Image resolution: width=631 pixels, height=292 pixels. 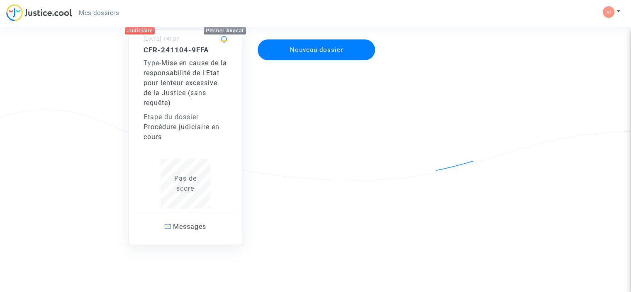 What do you see at coordinates (225, 31) in the screenshot?
I see `div: Pitcher Avocat` at bounding box center [225, 31].